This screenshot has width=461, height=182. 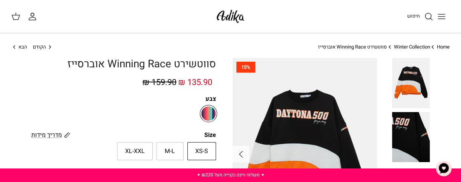 What do you see at coordinates (23, 47) in the screenshot?
I see `span: הבא` at bounding box center [23, 47].